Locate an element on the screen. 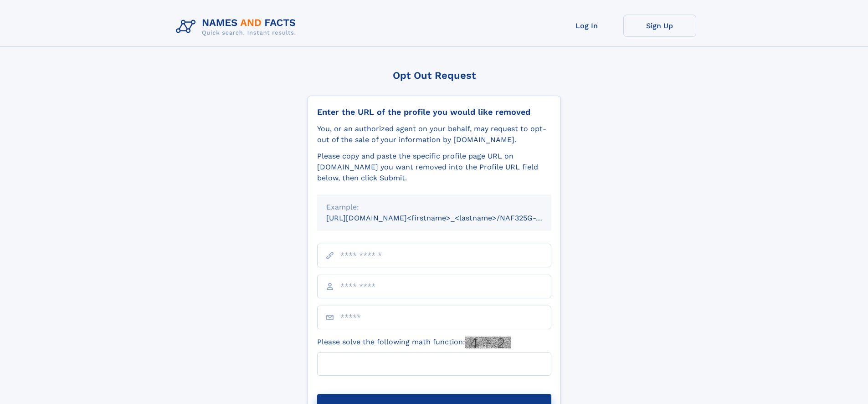  a: Sign Up is located at coordinates (660, 26).